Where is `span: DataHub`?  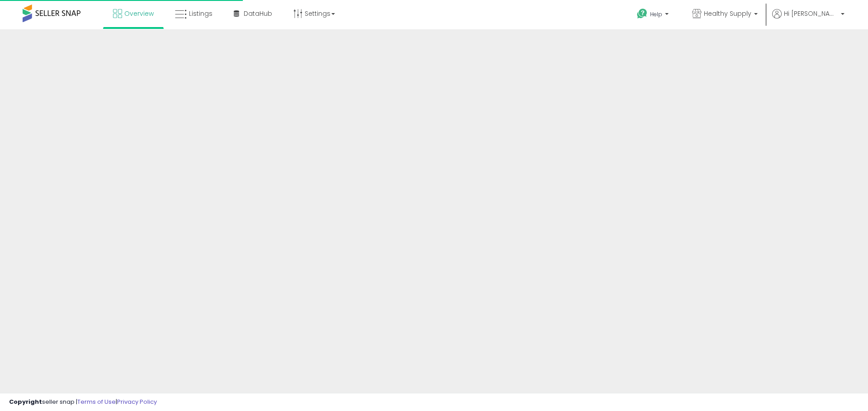
span: DataHub is located at coordinates (258, 14).